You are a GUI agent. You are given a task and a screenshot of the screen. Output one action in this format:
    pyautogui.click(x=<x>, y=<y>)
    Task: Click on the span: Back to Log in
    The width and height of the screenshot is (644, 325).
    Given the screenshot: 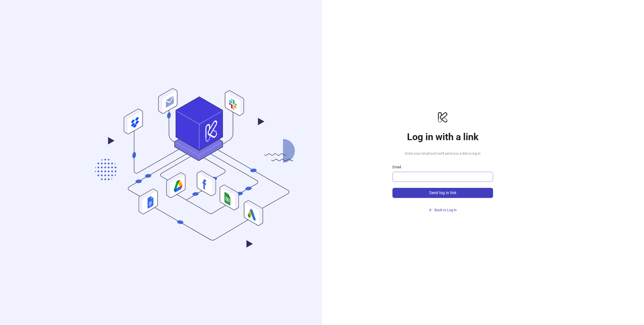 What is the action you would take?
    pyautogui.click(x=446, y=210)
    